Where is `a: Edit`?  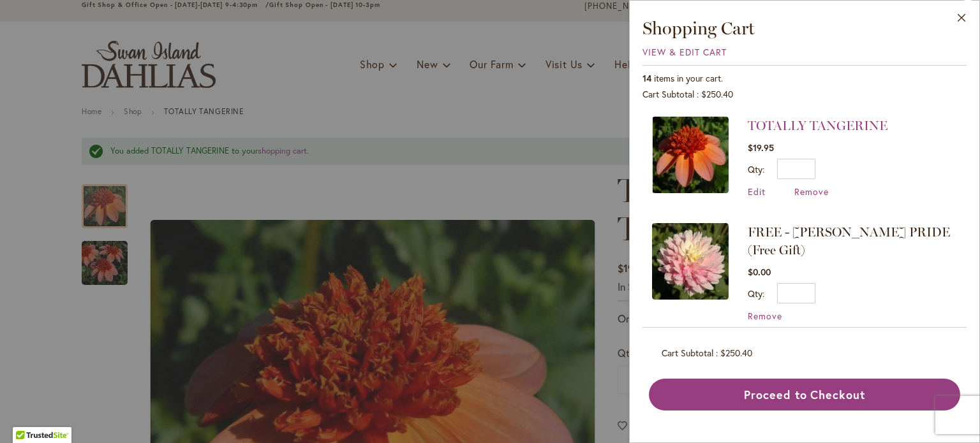 a: Edit is located at coordinates (756, 191).